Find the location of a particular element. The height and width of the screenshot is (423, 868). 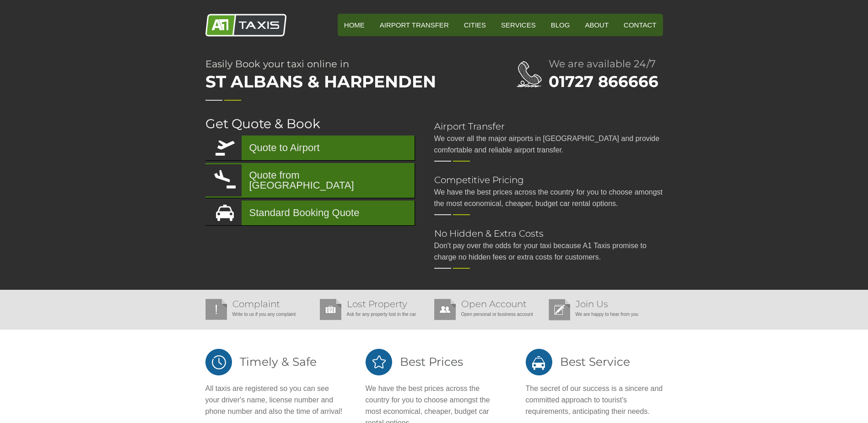

a: Cities is located at coordinates (475, 25).